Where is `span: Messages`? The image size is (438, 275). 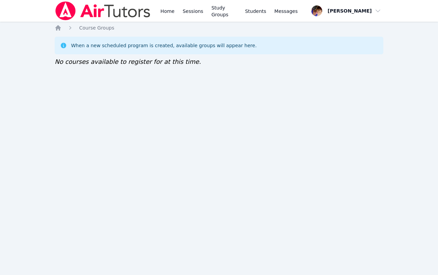 span: Messages is located at coordinates (286, 11).